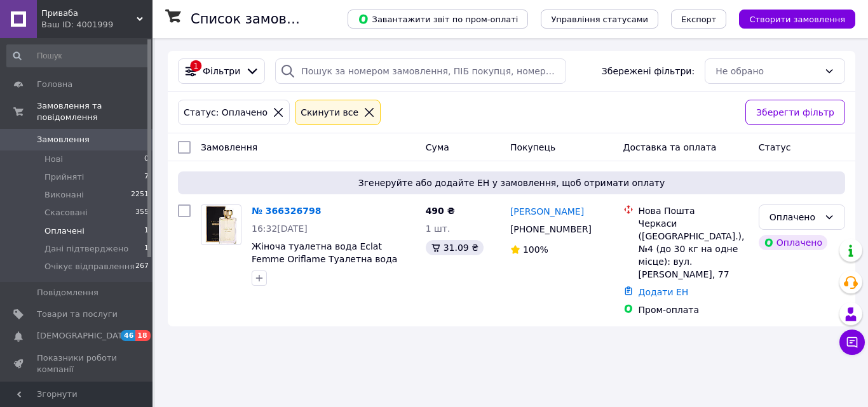  What do you see at coordinates (329, 112) in the screenshot?
I see `div: Cкинути все` at bounding box center [329, 112].